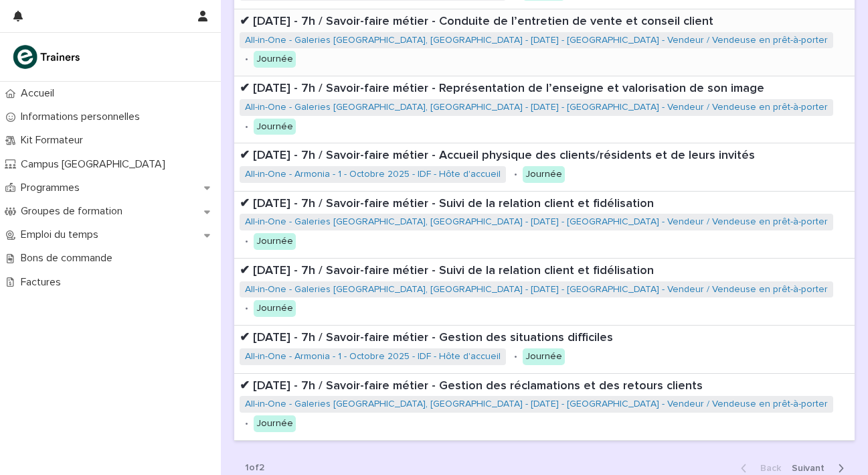  I want to click on p: Programmes, so click(53, 188).